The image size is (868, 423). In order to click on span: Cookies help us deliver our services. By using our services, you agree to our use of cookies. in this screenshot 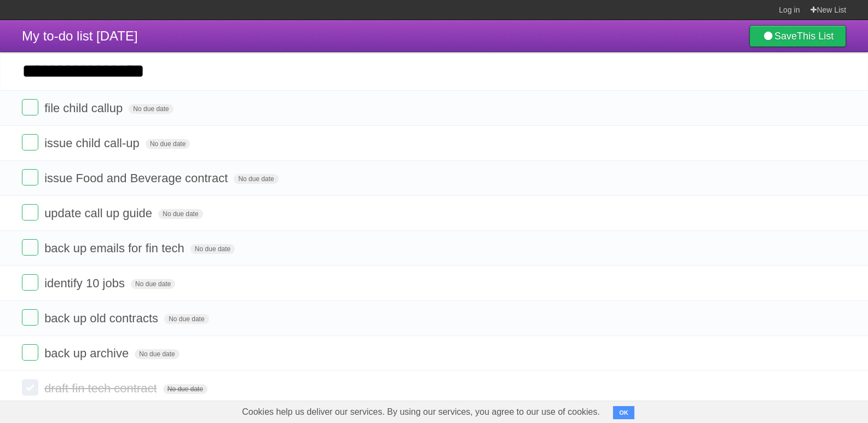, I will do `click(421, 412)`.